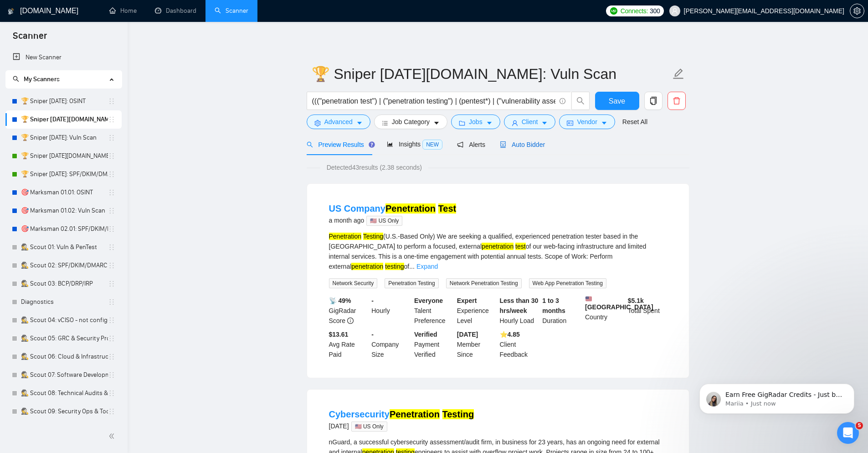  Describe the element at coordinates (64, 375) in the screenshot. I see `li: 🕵️ Scout 07: Software Development - not configed` at that location.